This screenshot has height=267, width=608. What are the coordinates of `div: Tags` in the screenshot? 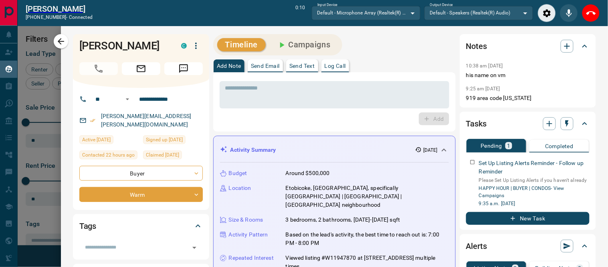 It's located at (141, 226).